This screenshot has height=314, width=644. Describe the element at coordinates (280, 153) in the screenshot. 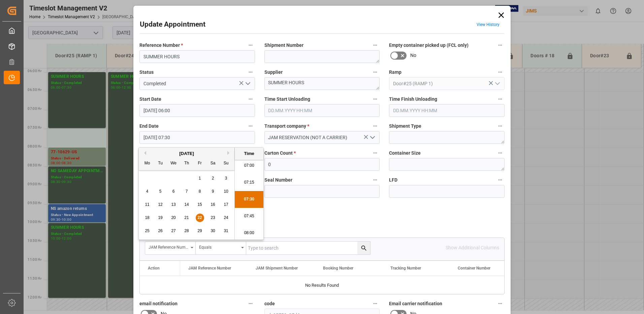

I see `span: Carton Count` at that location.